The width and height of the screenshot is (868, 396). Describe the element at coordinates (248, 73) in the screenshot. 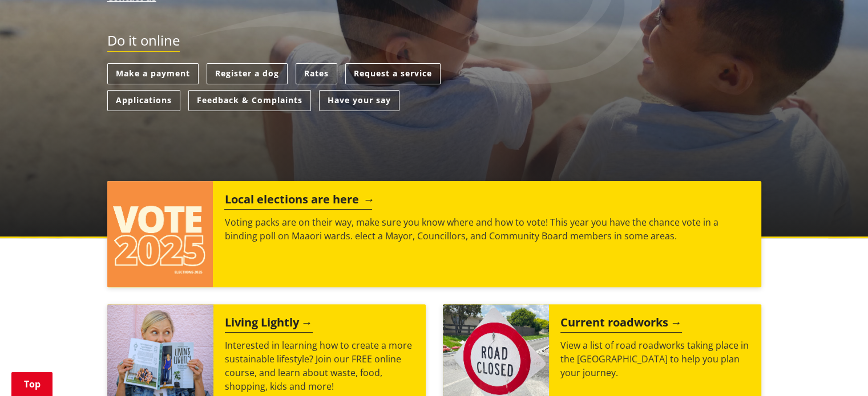

I see `a: Register a dog` at that location.